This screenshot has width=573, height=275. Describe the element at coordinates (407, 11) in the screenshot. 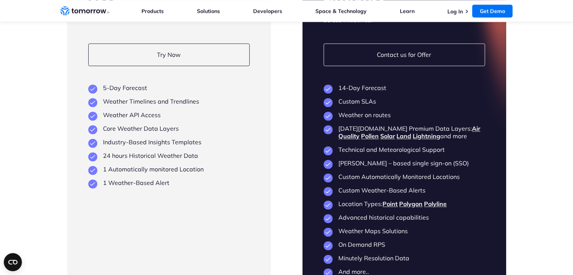

I see `a: Learn` at that location.